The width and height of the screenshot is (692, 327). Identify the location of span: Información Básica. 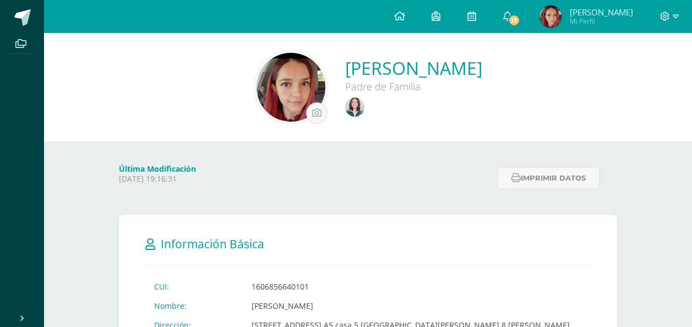
(212, 244).